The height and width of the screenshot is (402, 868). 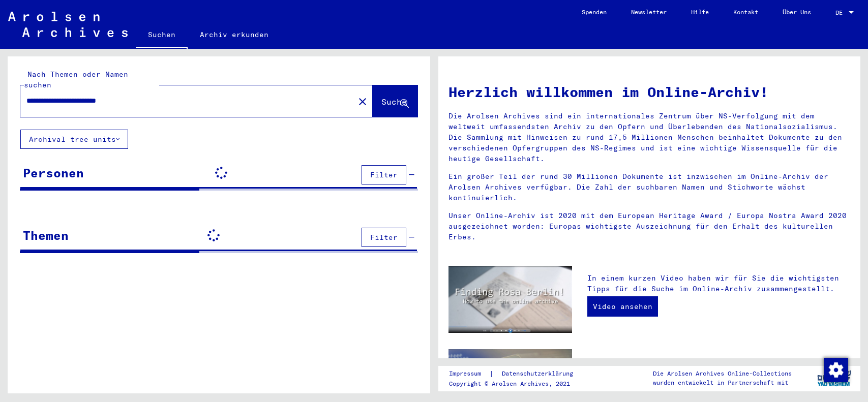 What do you see at coordinates (649, 226) in the screenshot?
I see `p: Unser Online-Archiv ist 2020 mit dem European Heritage Award / Europa Nostra Award 2020 ausgezeic...` at bounding box center [649, 226].